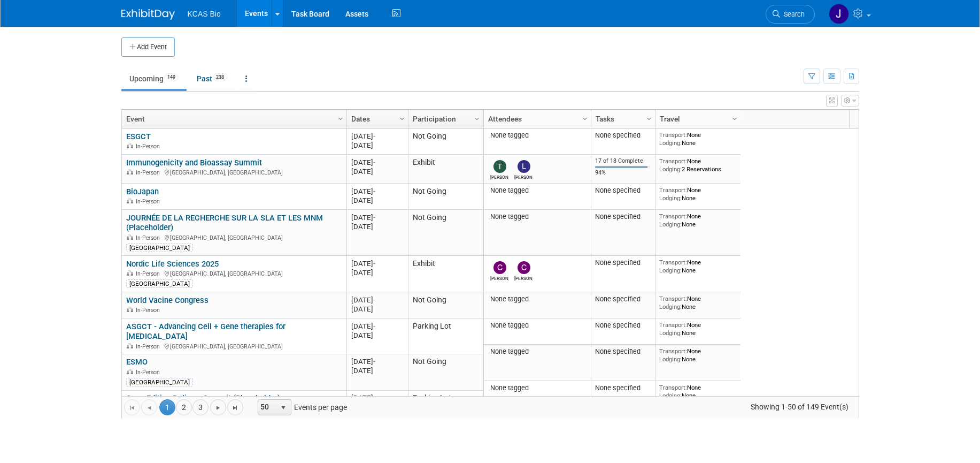 The height and width of the screenshot is (463, 980). Describe the element at coordinates (524, 277) in the screenshot. I see `div: Christine BAIN` at that location.